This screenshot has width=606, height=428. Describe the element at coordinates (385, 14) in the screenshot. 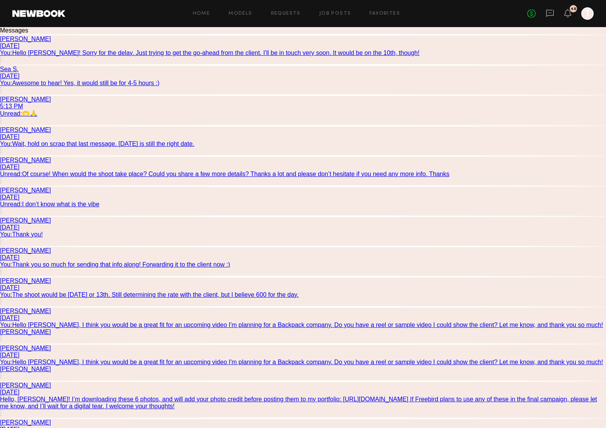

I see `a: Favorites` at that location.